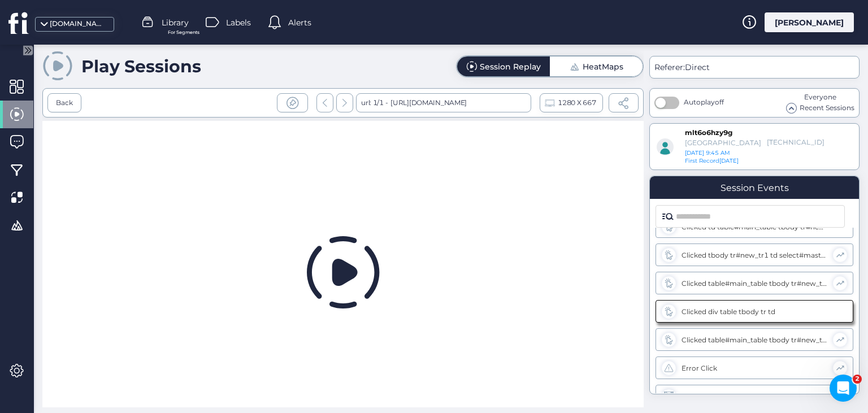 The height and width of the screenshot is (413, 868). I want to click on span: Autoplay, so click(704, 102).